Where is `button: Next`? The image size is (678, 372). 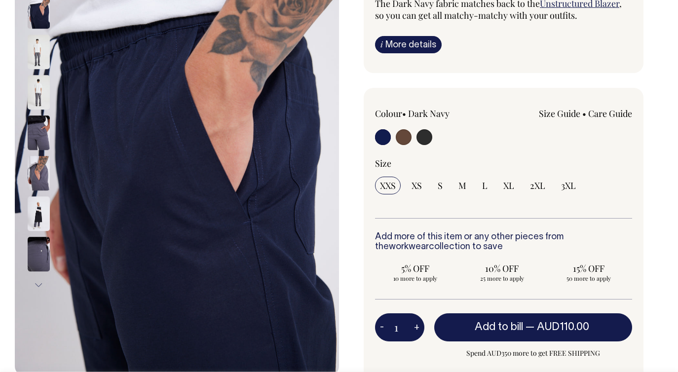
button: Next is located at coordinates (38, 285).